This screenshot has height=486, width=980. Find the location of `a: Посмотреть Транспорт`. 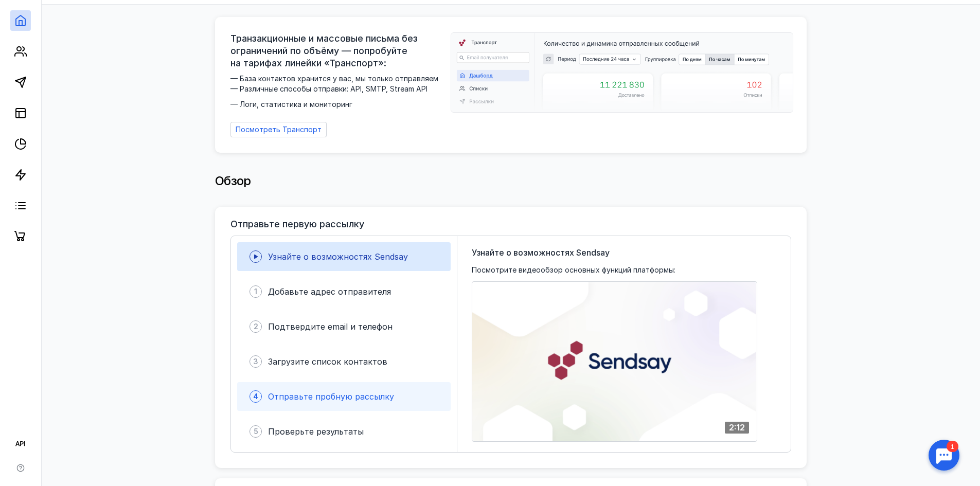

a: Посмотреть Транспорт is located at coordinates (279, 129).